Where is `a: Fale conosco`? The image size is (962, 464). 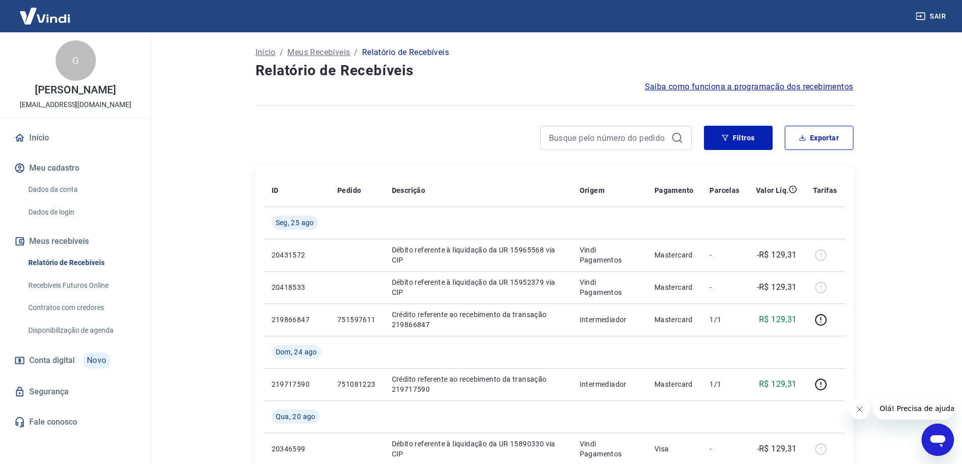 a: Fale conosco is located at coordinates (75, 422).